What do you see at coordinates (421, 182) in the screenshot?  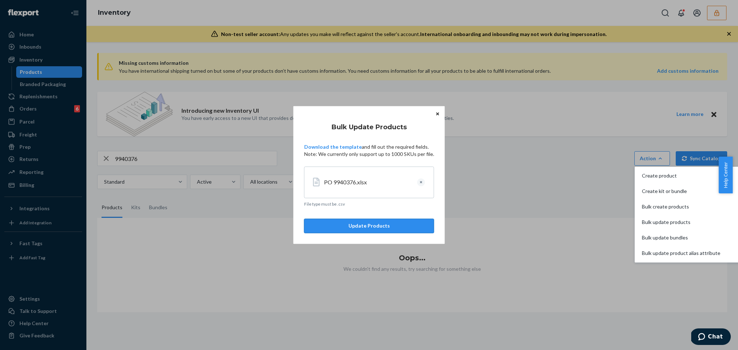 I see `button: Clear` at bounding box center [421, 182].